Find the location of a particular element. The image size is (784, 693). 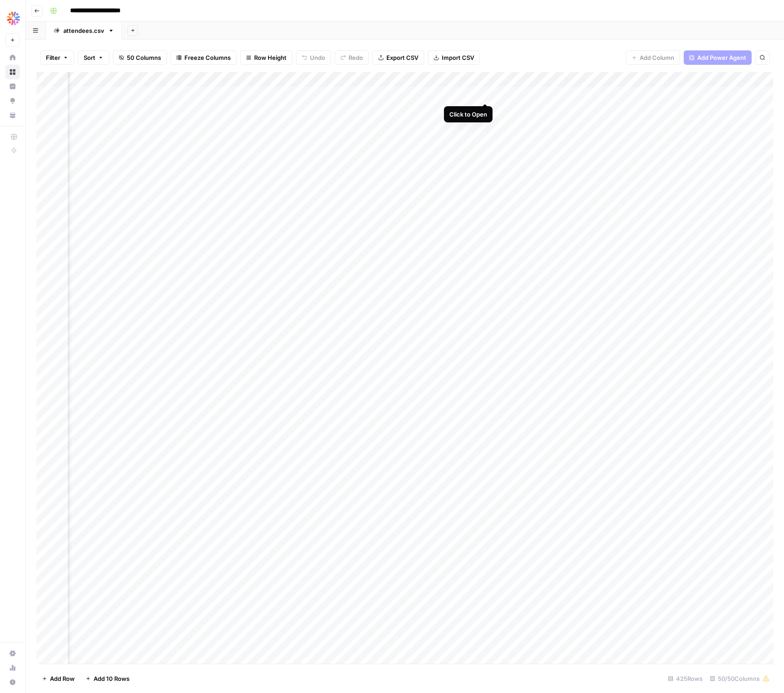

button: Add Column is located at coordinates (653, 58).